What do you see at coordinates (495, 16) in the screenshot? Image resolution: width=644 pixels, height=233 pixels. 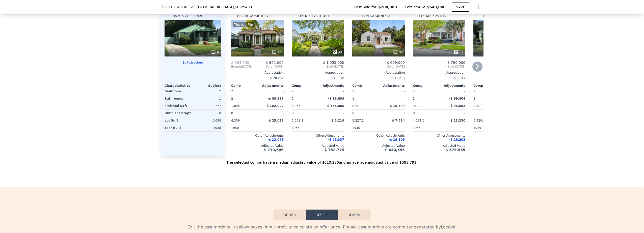 I see `div: CHS MLS # 25015970` at bounding box center [495, 16].